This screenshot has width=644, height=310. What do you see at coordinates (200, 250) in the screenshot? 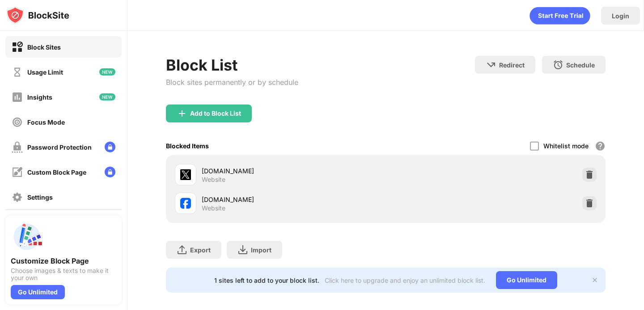
I see `div: Export` at bounding box center [200, 250].